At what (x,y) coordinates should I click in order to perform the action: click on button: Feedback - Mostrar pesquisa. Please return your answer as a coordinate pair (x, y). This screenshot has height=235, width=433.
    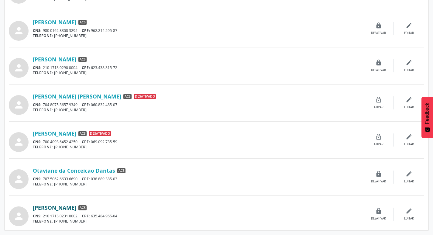
    Looking at the image, I should click on (427, 117).